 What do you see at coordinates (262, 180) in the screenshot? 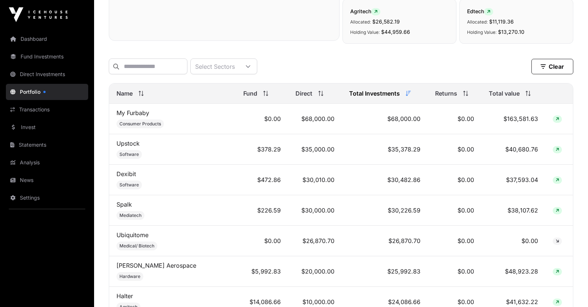
I see `td: $472.86` at bounding box center [262, 180].